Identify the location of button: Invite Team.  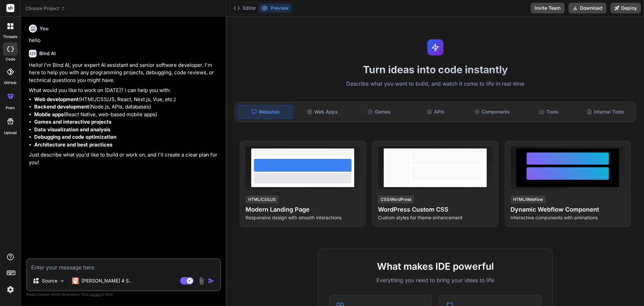
(547, 8).